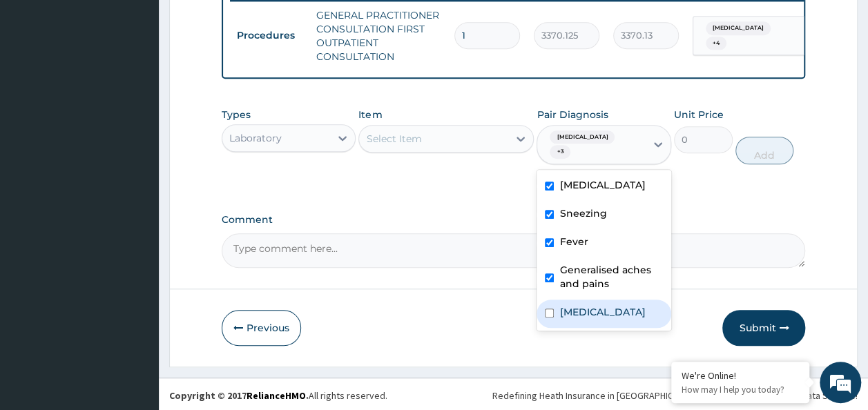  What do you see at coordinates (572, 115) in the screenshot?
I see `label: Pair Diagnosis` at bounding box center [572, 115].